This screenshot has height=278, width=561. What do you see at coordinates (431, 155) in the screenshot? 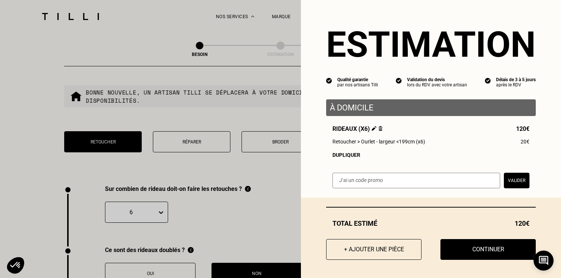
I see `div: Dupliquer` at bounding box center [431, 155].